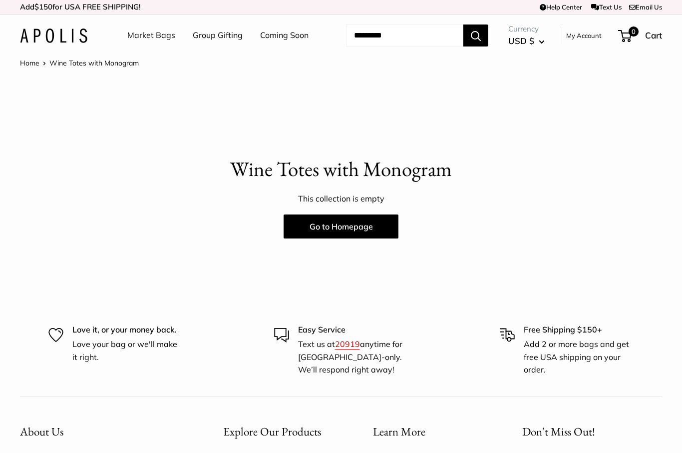 The height and width of the screenshot is (453, 682). Describe the element at coordinates (476, 35) in the screenshot. I see `button: Search` at that location.